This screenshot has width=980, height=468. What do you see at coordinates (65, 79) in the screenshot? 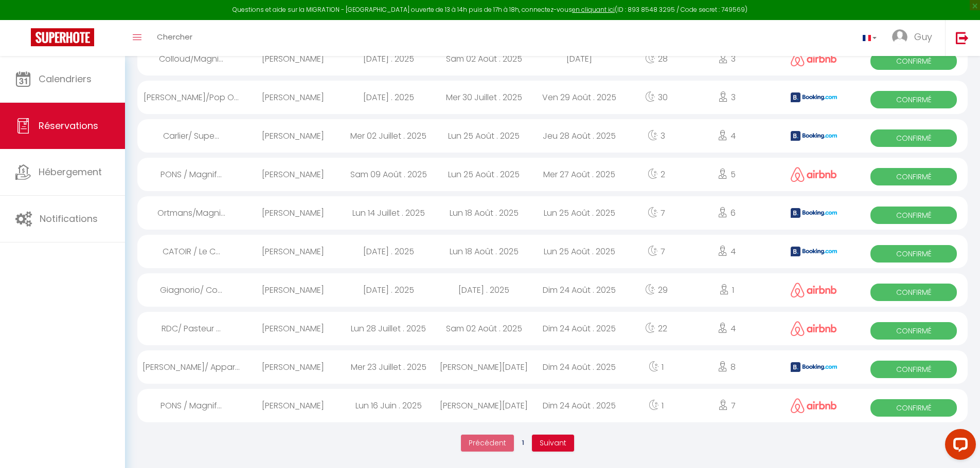
I see `span: Calendriers` at bounding box center [65, 79].